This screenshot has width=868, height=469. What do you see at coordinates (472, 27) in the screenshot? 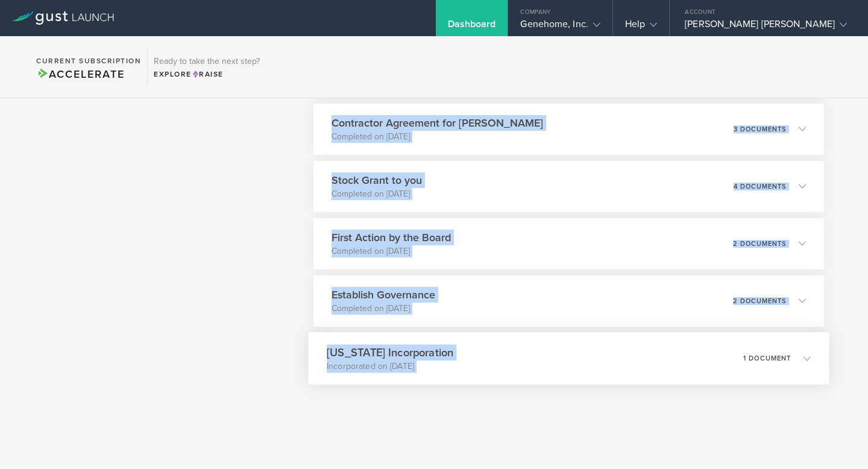
I see `div: Dashboard` at bounding box center [472, 27].